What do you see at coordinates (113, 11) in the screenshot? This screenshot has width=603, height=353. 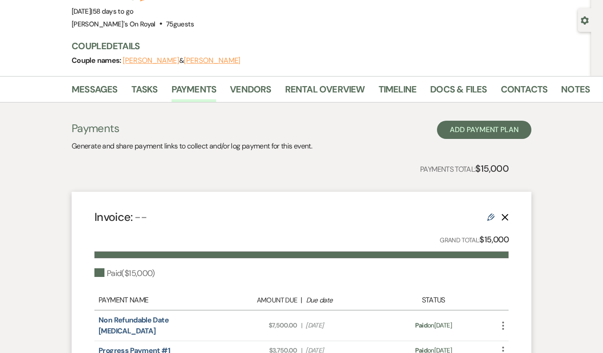 I see `span: 58 days to go` at bounding box center [113, 11].